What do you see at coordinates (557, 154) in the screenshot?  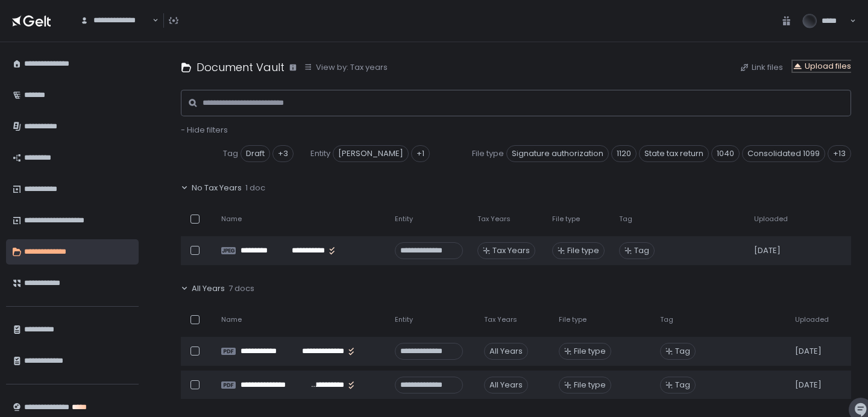 I see `span: Signature authorization` at bounding box center [557, 154].